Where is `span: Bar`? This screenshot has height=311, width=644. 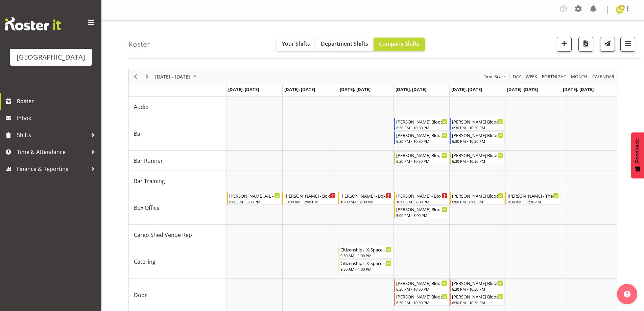
span: Bar is located at coordinates (138, 134).